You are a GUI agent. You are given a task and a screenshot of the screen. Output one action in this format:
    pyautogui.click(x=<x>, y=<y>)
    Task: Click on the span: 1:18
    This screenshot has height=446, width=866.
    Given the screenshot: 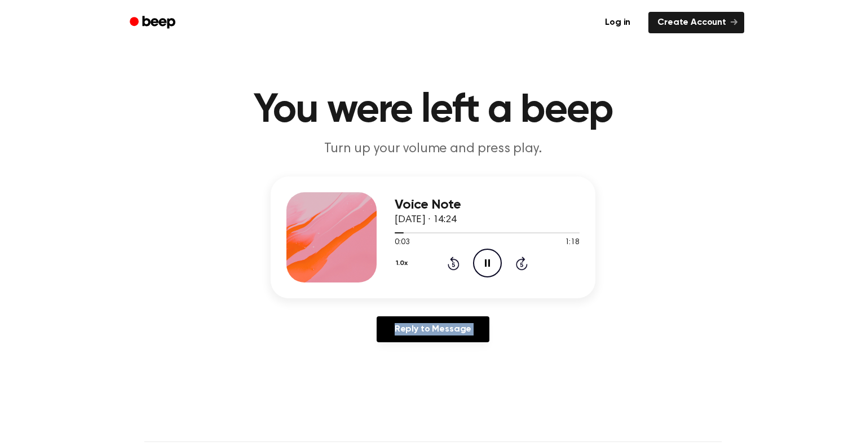 What is the action you would take?
    pyautogui.click(x=573, y=243)
    